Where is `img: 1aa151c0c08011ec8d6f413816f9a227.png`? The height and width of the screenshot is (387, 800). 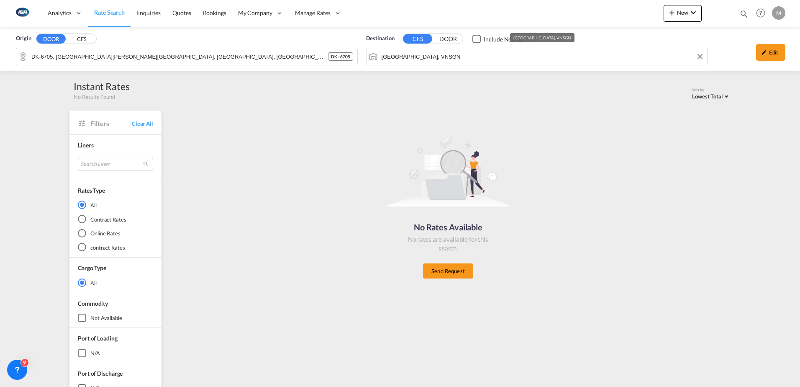
img: 1aa151c0c08011ec8d6f413816f9a227.png is located at coordinates (22, 13).